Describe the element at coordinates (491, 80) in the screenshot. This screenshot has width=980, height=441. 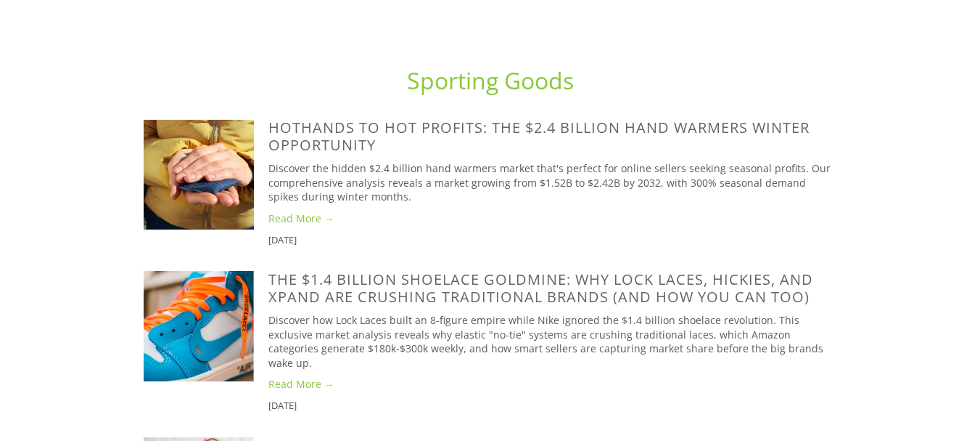
I see `a: Sporting Goods` at that location.